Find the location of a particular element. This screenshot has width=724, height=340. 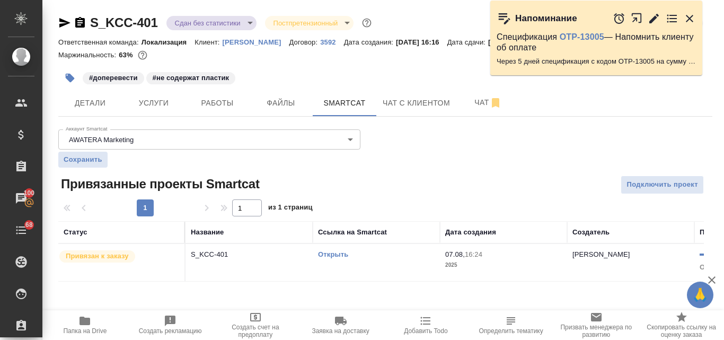

a: 68 is located at coordinates (21, 230).